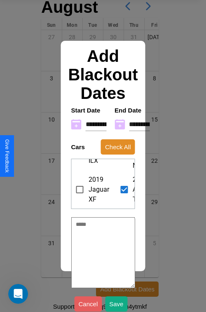 This screenshot has width=206, height=312. Describe the element at coordinates (88, 304) in the screenshot. I see `button: Cancel` at that location.